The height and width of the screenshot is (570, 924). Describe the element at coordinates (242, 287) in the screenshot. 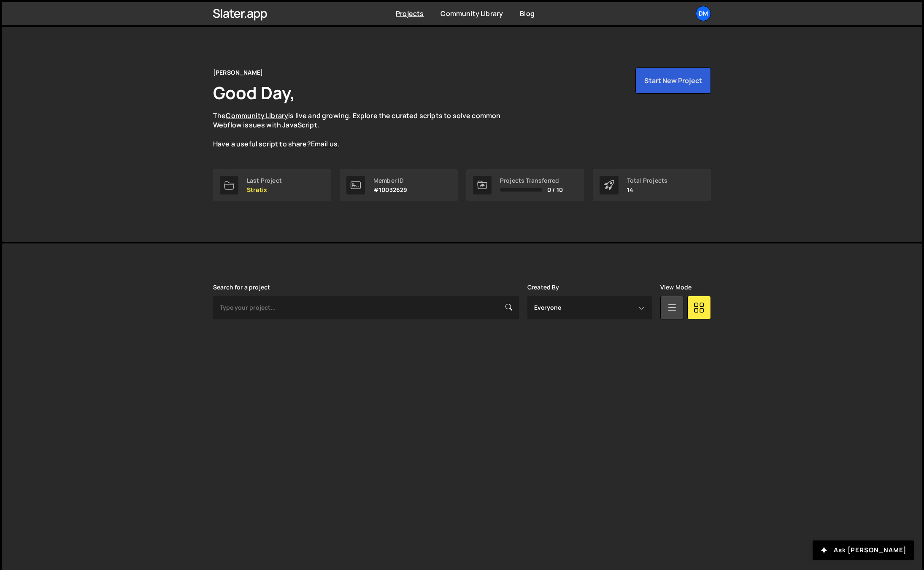

I see `label: Search for a project` at that location.